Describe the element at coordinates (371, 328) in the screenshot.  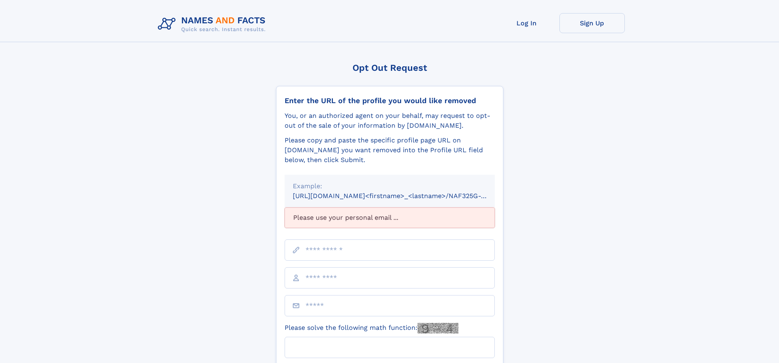
I see `label: Please solve the following math function:` at that location.